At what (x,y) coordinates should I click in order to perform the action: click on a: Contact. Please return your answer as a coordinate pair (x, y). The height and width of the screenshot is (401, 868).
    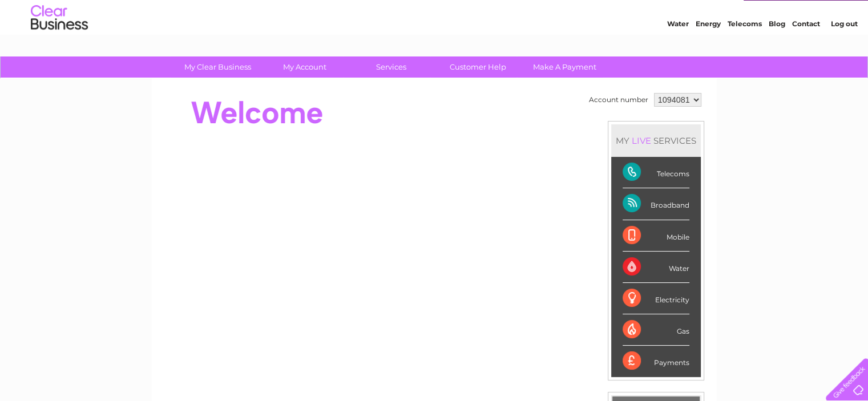
    Looking at the image, I should click on (805, 53).